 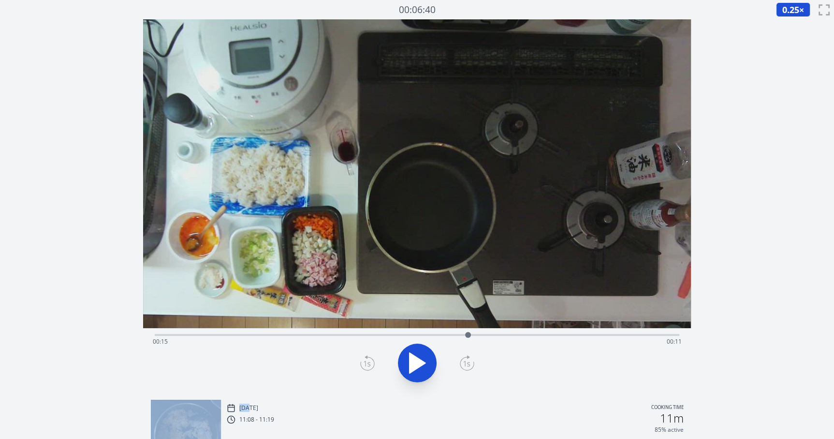 I want to click on p: 11:08 - 11:19, so click(x=257, y=419).